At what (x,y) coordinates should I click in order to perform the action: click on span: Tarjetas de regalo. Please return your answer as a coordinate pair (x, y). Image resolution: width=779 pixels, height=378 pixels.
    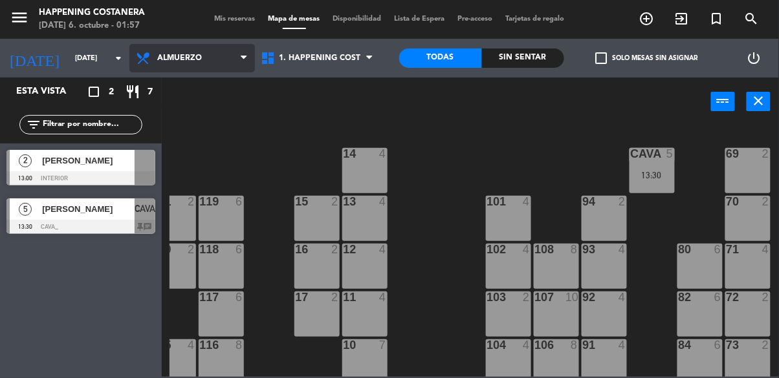
    Looking at the image, I should click on (535, 19).